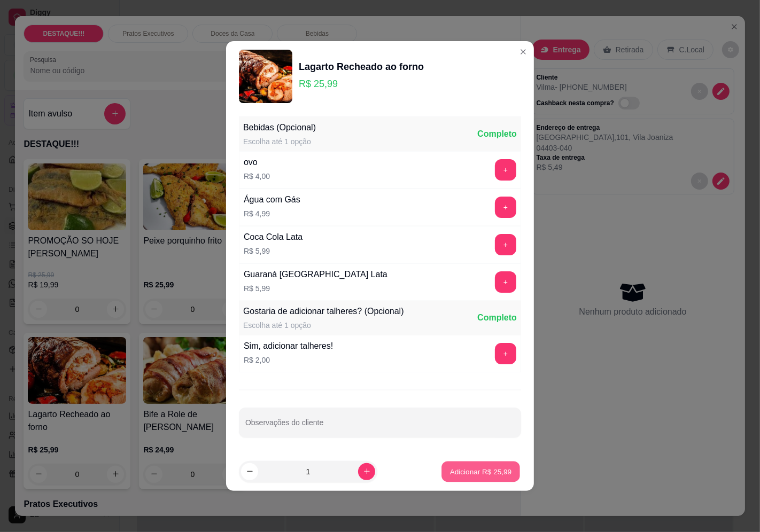 Image resolution: width=760 pixels, height=532 pixels. I want to click on div: ovo, so click(256, 162).